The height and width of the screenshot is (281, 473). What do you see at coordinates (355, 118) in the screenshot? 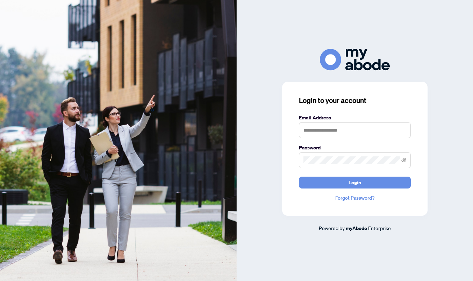
I see `label: Email Address` at bounding box center [355, 118].